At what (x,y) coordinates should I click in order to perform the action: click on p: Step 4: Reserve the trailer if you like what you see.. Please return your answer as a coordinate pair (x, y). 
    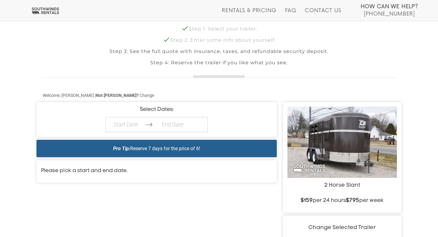
    Looking at the image, I should click on (219, 62).